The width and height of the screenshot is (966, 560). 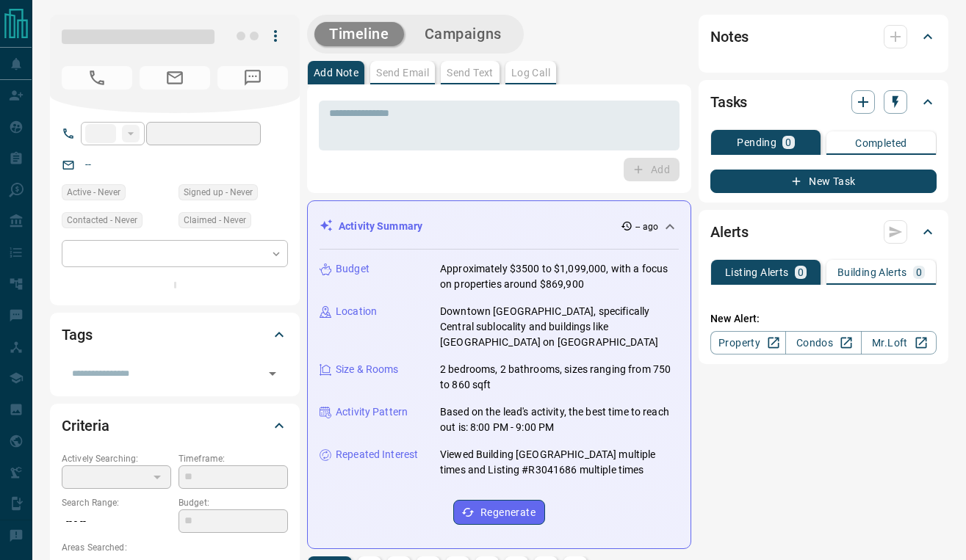 I want to click on span: Active - Never, so click(x=93, y=192).